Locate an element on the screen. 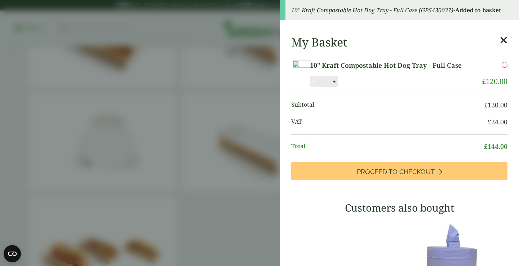 The height and width of the screenshot is (266, 519). bdi: 144.00 is located at coordinates (495, 146).